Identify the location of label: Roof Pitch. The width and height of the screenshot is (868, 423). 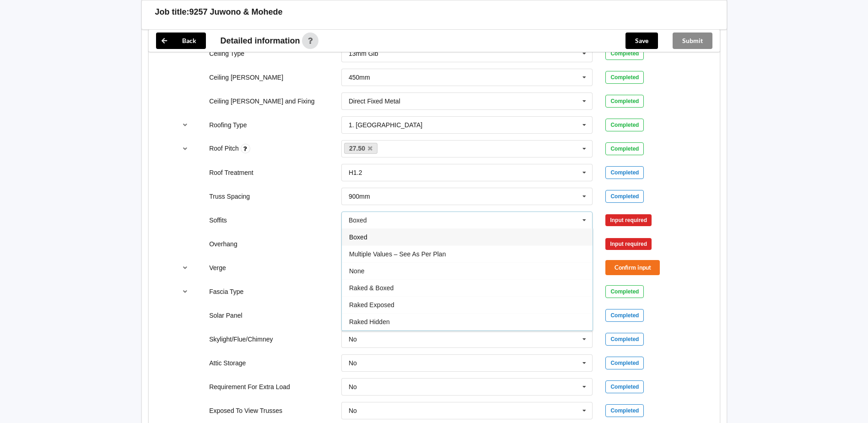
(224, 149).